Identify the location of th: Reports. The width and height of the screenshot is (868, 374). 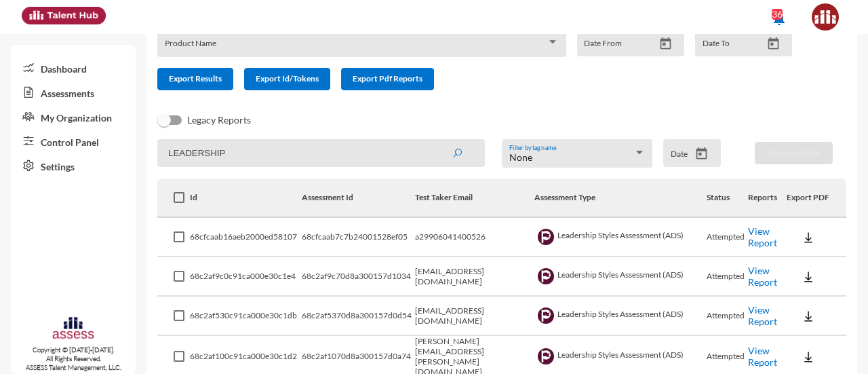
(767, 198).